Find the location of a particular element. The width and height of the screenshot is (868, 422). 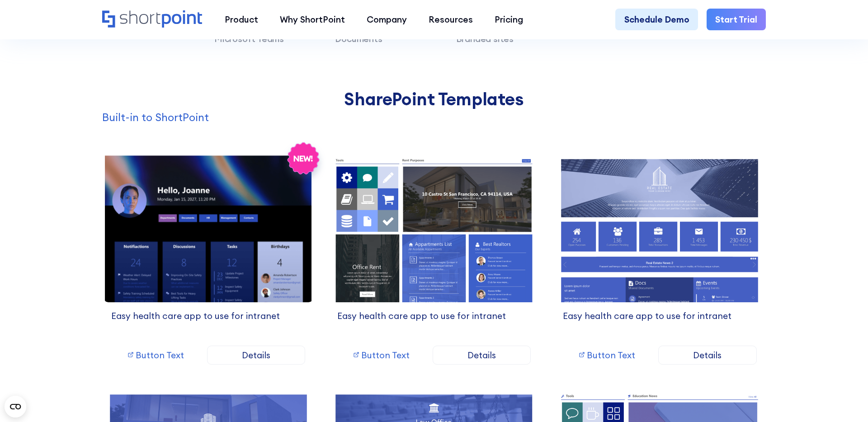

img: Documents 2 is located at coordinates (660, 227).